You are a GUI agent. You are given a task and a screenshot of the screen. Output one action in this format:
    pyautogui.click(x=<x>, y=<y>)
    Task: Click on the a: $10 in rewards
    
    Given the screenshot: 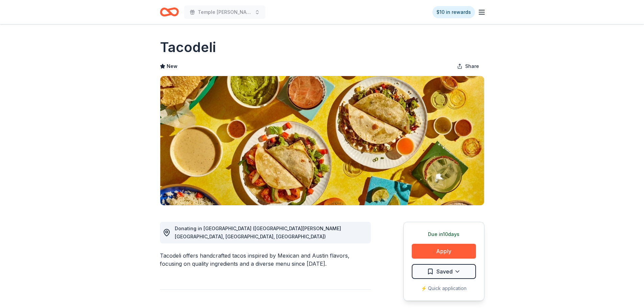 What is the action you would take?
    pyautogui.click(x=453, y=12)
    